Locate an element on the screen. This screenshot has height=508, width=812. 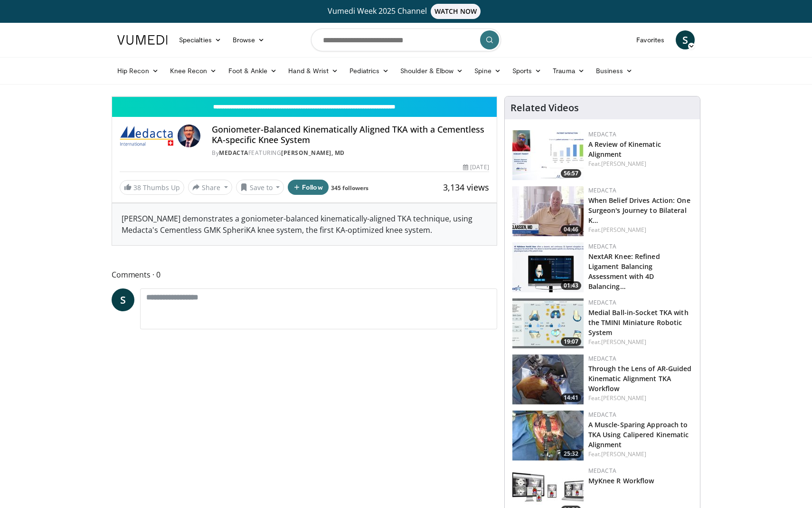
a: When Belief Drives Action: One Surgeon's Journey to Bilateral K… is located at coordinates (639, 210).